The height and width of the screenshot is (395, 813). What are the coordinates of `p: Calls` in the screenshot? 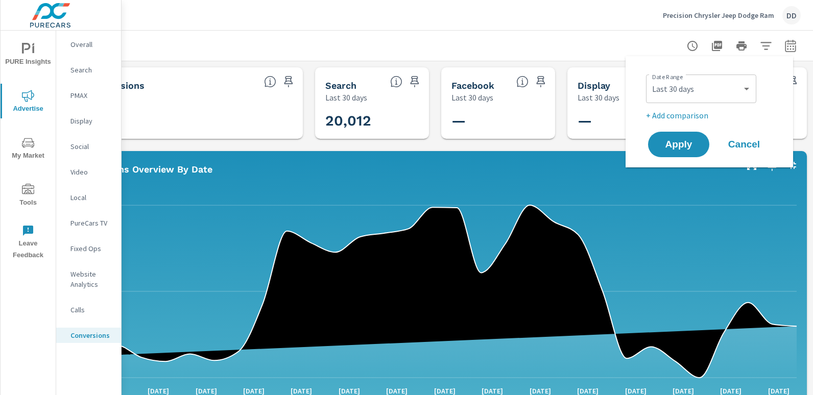 It's located at (91, 310).